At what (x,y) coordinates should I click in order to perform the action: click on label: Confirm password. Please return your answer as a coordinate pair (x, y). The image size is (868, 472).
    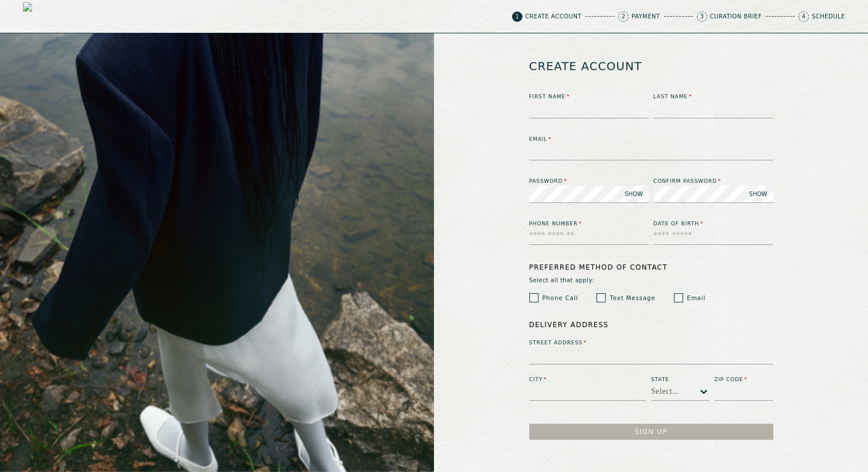
    Looking at the image, I should click on (713, 182).